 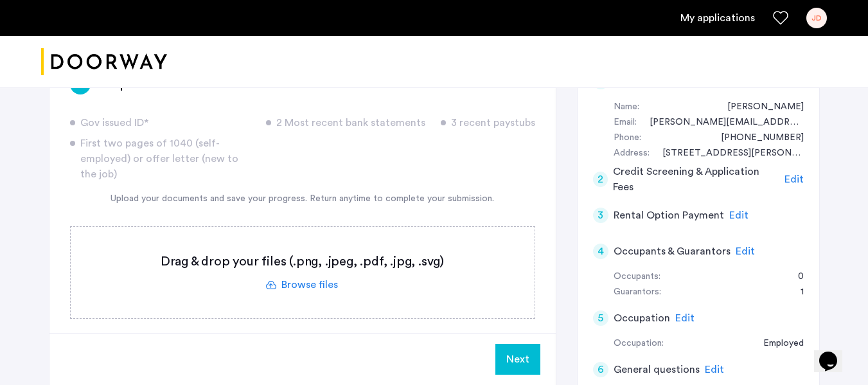 What do you see at coordinates (487, 123) in the screenshot?
I see `div: 3 recent paystubs` at bounding box center [487, 123].